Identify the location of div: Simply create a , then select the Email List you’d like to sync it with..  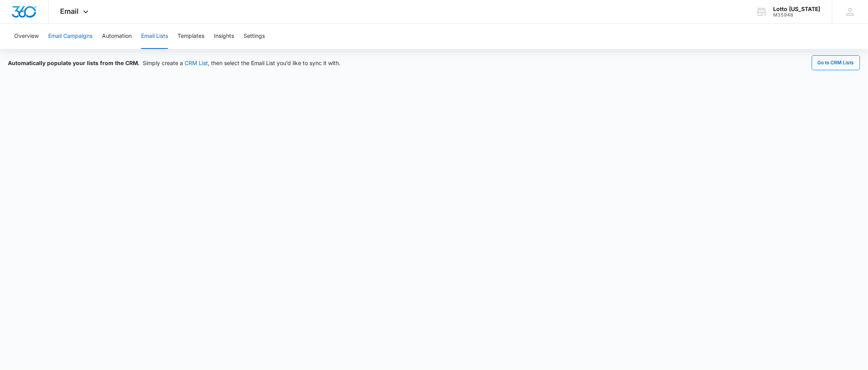
(173, 63).